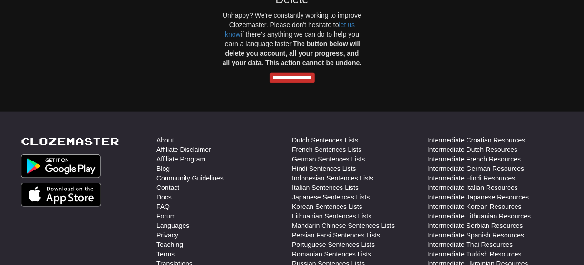 Image resolution: width=584 pixels, height=265 pixels. Describe the element at coordinates (184, 150) in the screenshot. I see `a: Affiliate Disclaimer` at that location.